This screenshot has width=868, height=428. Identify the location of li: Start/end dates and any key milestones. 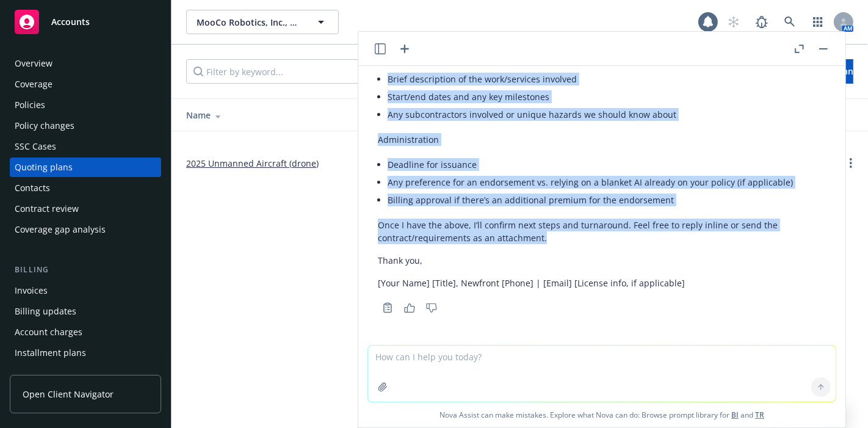
(607, 96).